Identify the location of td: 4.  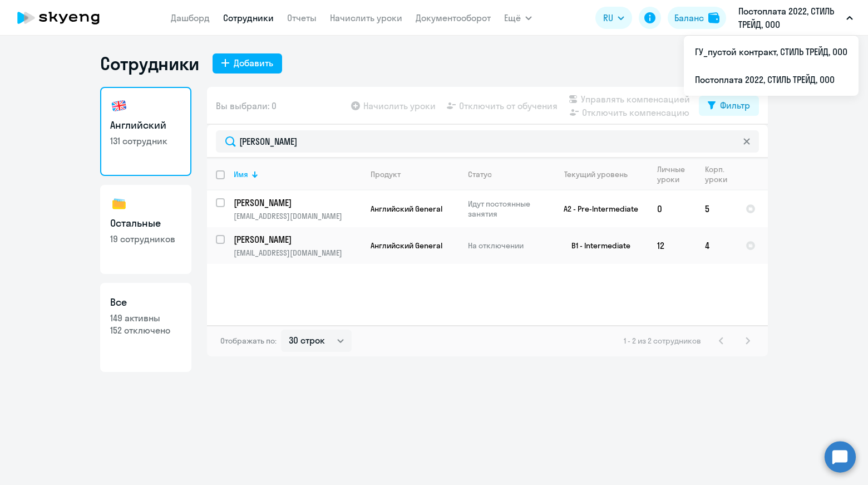
(716, 246).